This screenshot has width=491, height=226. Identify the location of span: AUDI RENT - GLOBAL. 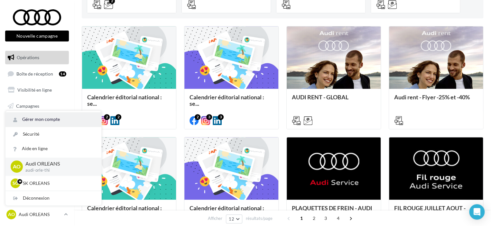
(320, 97).